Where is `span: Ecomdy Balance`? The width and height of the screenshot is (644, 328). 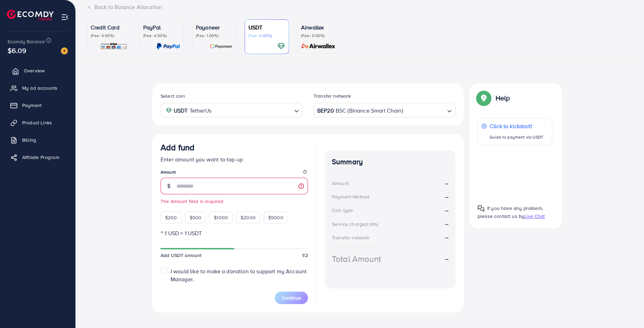
span: Ecomdy Balance is located at coordinates (26, 41).